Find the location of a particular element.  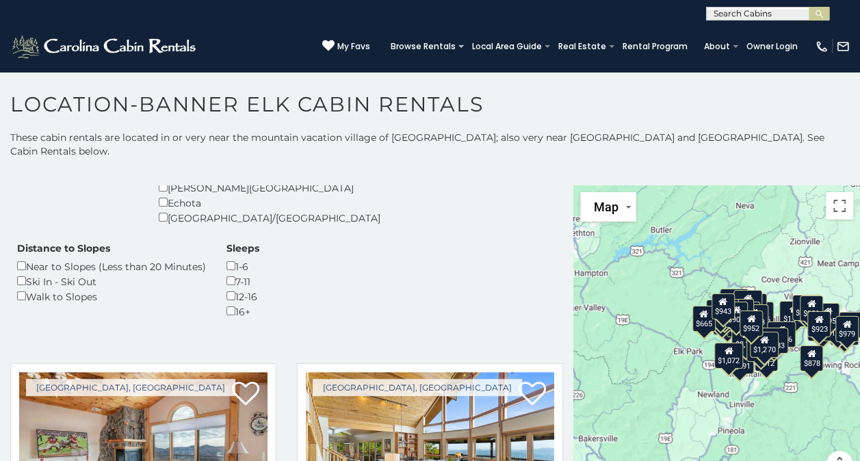

div: $1,183 is located at coordinates (753, 317).